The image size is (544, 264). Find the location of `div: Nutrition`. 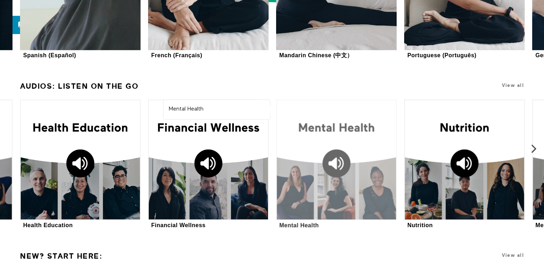

div: Nutrition is located at coordinates (420, 225).